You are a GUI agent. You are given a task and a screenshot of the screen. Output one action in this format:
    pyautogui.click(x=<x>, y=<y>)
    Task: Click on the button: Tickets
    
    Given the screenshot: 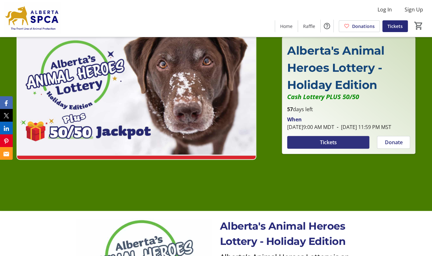 What is the action you would take?
    pyautogui.click(x=328, y=143)
    